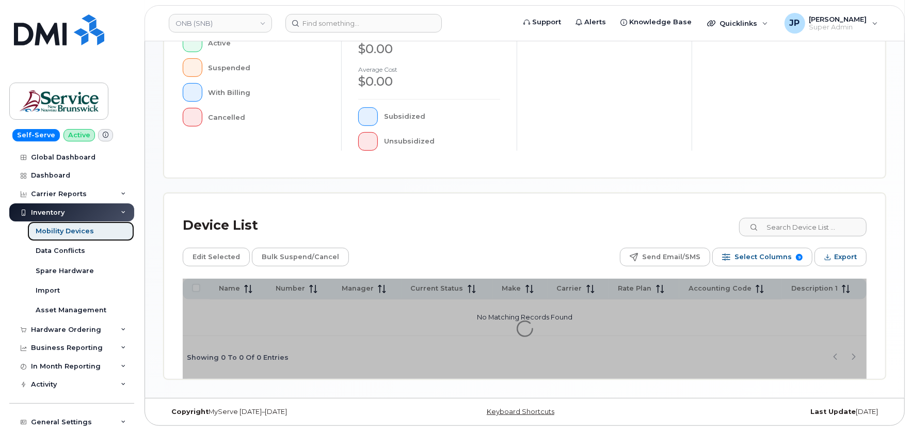 Image resolution: width=910 pixels, height=431 pixels. I want to click on span: Export, so click(846, 257).